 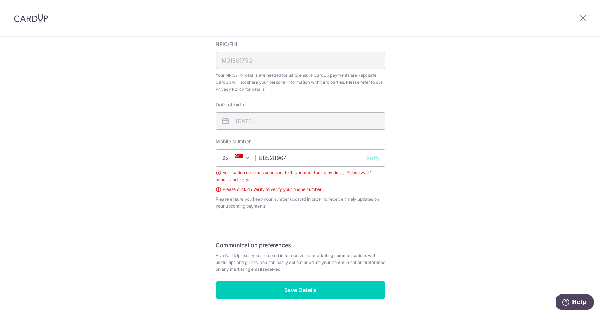 What do you see at coordinates (300, 262) in the screenshot?
I see `span: As a CardUp user, you are opted in to receive our marketing communications with useful tips and g...` at bounding box center [300, 262].